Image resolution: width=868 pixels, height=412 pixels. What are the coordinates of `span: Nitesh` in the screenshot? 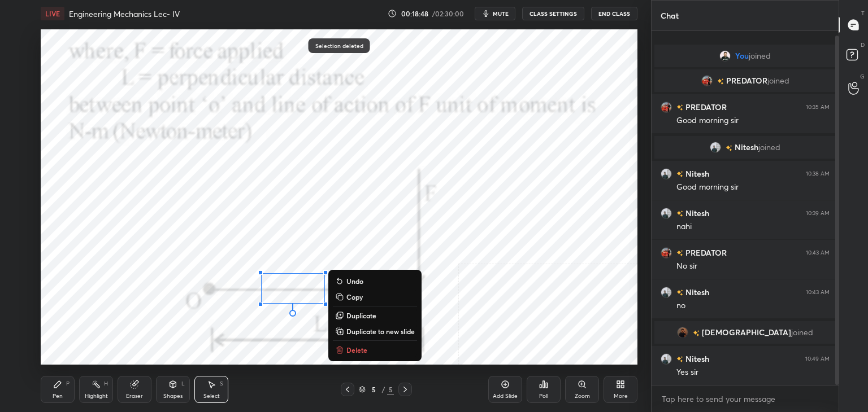 It's located at (746, 148).